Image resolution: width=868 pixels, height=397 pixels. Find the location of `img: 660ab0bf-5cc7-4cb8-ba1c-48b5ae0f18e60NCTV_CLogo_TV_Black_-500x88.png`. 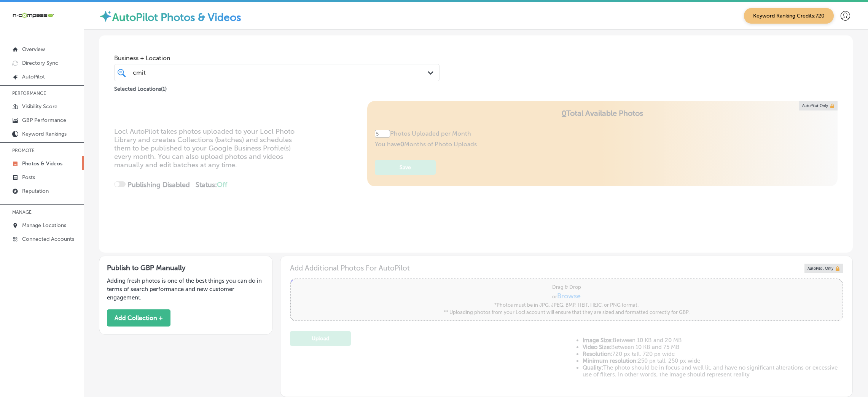

img: 660ab0bf-5cc7-4cb8-ba1c-48b5ae0f18e60NCTV_CLogo_TV_Black_-500x88.png is located at coordinates (33, 15).